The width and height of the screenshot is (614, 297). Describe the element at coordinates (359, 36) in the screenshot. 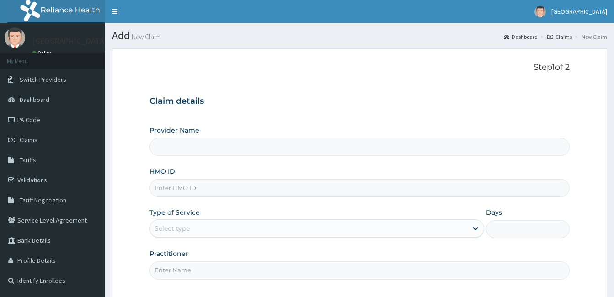

I see `h1: Add` at that location.